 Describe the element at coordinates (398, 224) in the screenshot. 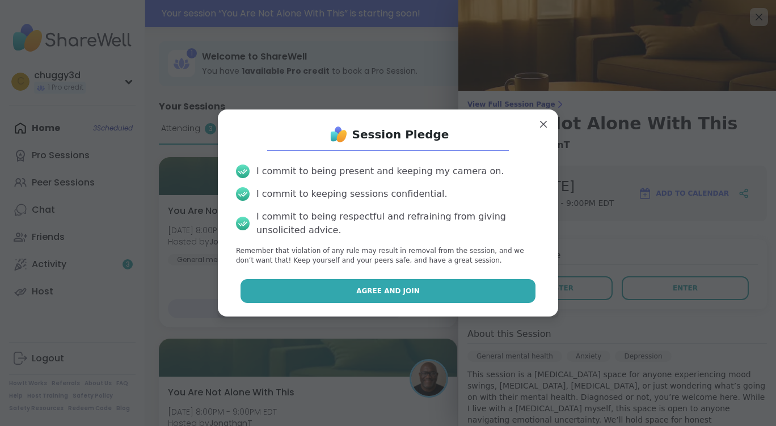

I see `div: I commit to being respectful and refraining from giving unsolicited advice.` at that location.